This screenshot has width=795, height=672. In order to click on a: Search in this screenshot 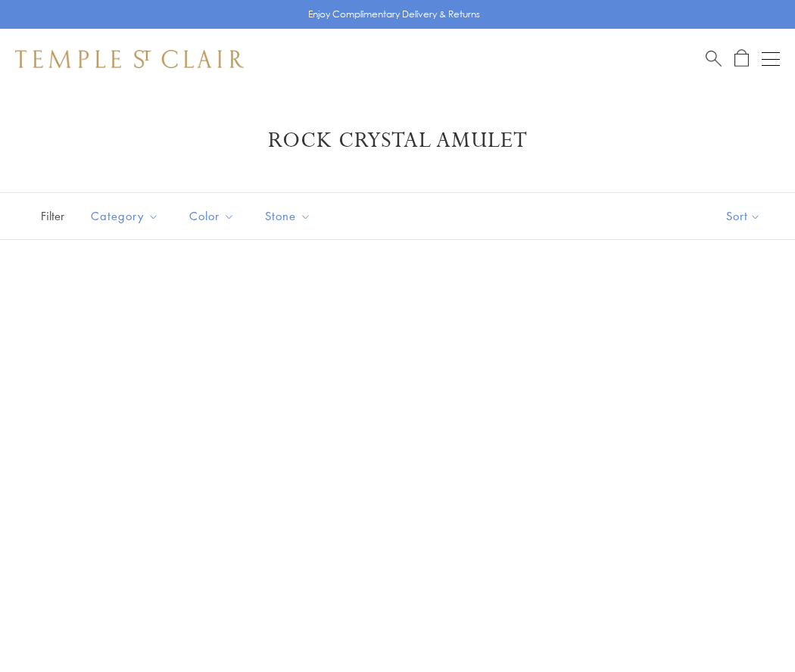, I will do `click(713, 58)`.